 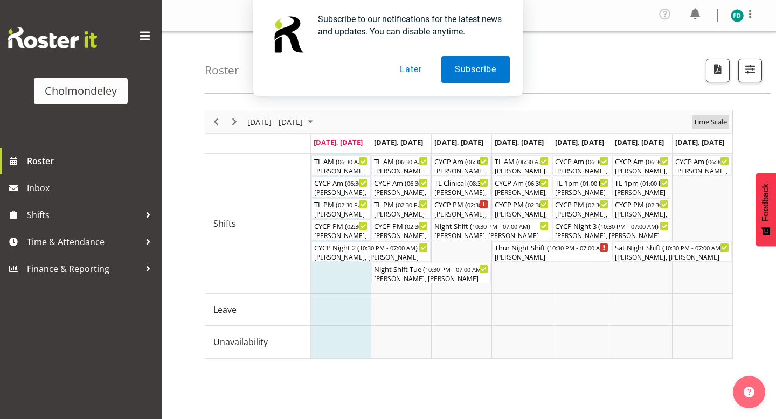 I want to click on span: Time Scale, so click(x=710, y=122).